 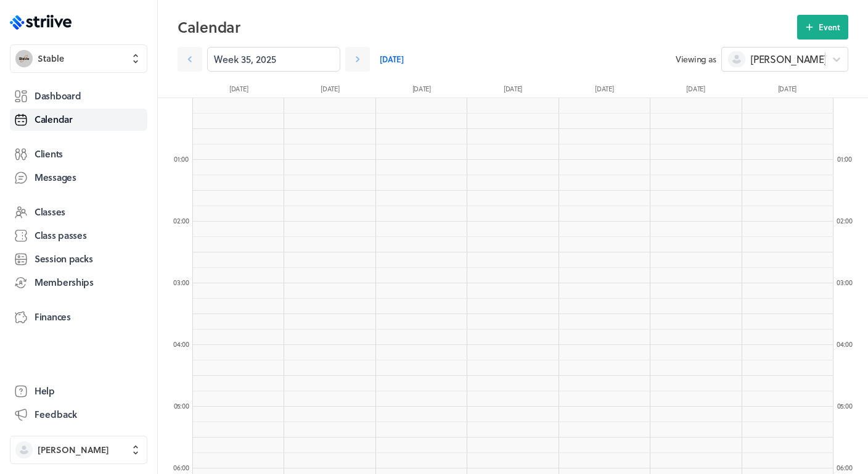 What do you see at coordinates (55, 177) in the screenshot?
I see `span: Messages` at bounding box center [55, 177].